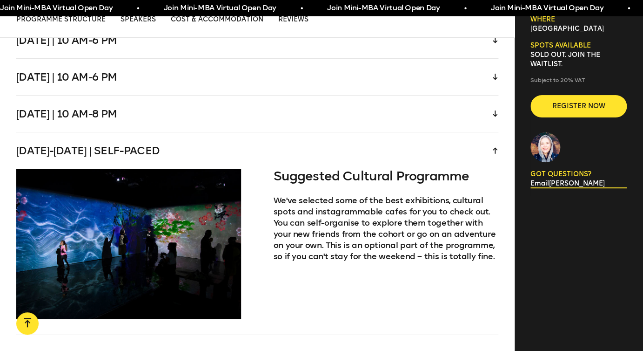 The image size is (643, 351). I want to click on h6: Spots available, so click(579, 46).